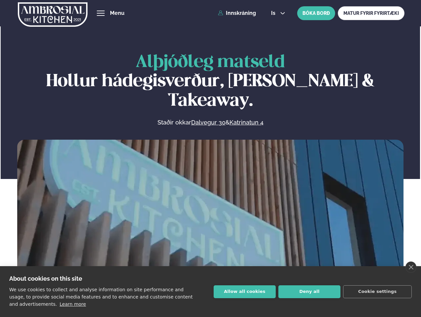 This screenshot has height=317, width=421. What do you see at coordinates (278, 13) in the screenshot?
I see `button: is` at bounding box center [278, 13].